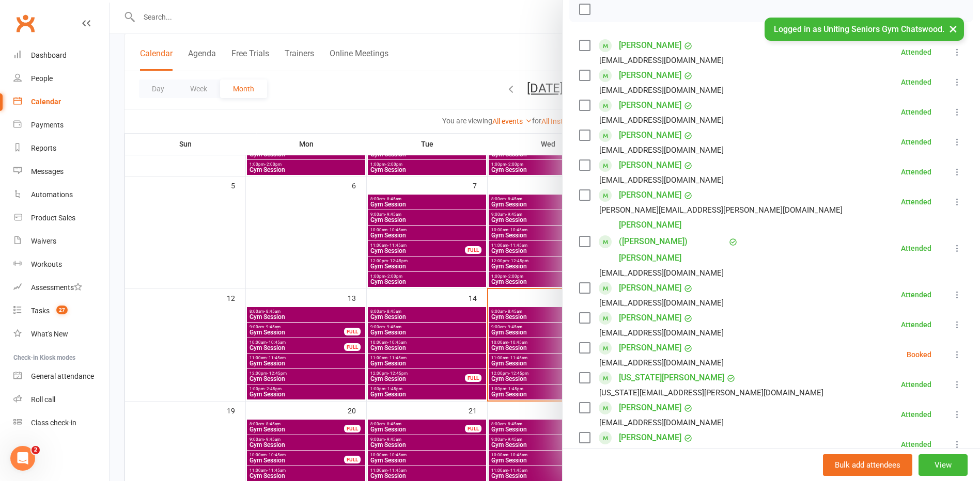 This screenshot has width=980, height=481. I want to click on span: 2, so click(35, 450).